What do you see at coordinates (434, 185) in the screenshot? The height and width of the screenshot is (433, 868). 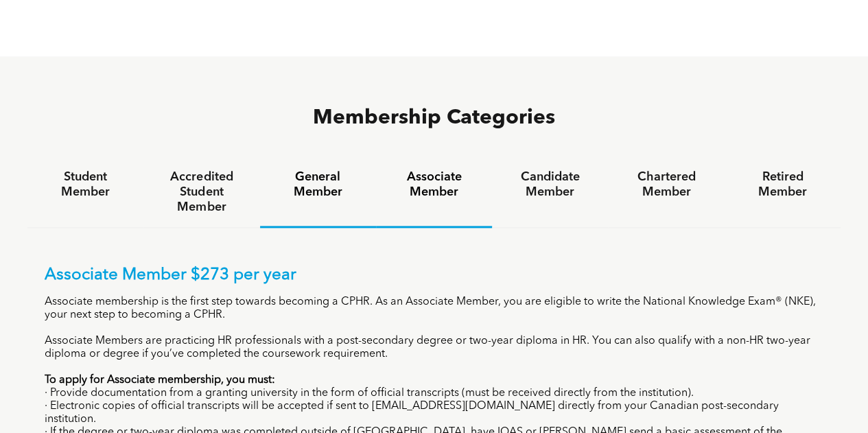 I see `h4: Associate Member` at bounding box center [434, 185].